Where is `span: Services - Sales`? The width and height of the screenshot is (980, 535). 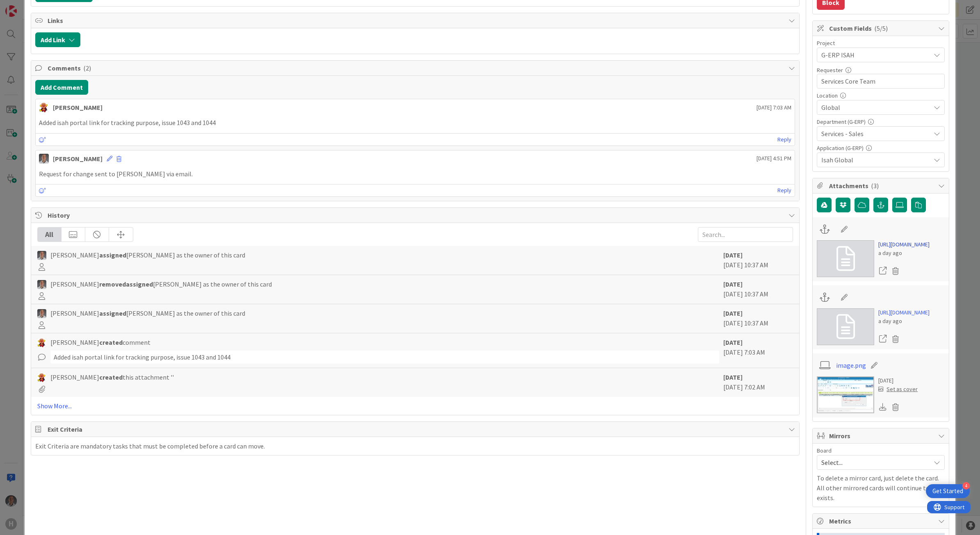
span: Services - Sales is located at coordinates (876, 134).